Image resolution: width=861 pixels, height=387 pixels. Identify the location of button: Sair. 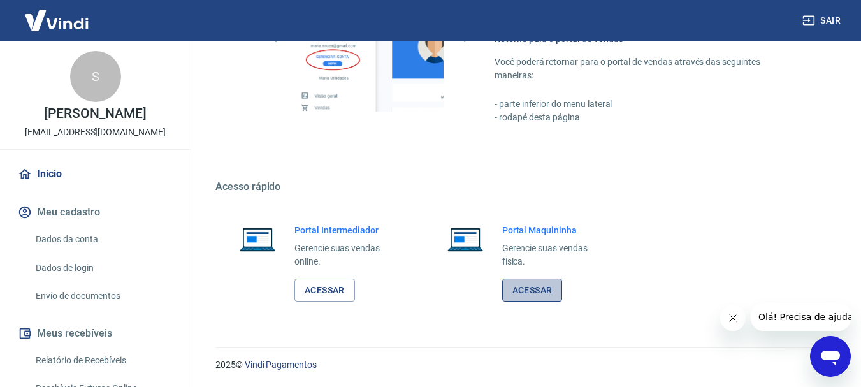
(823, 20).